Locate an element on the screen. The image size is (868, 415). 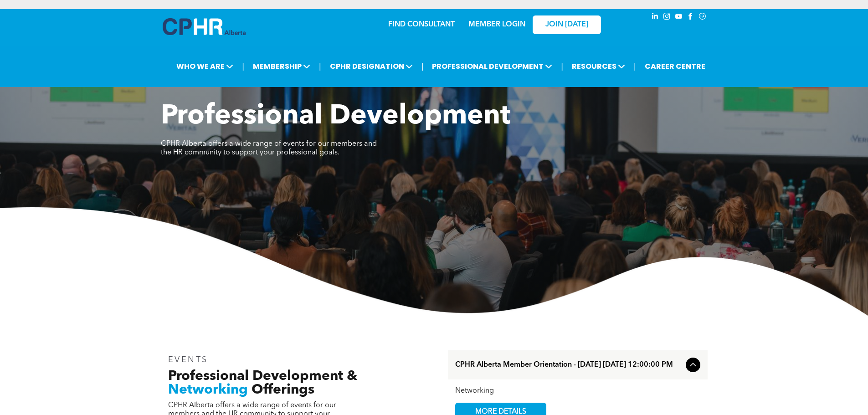
span: EVENTS is located at coordinates (188, 360).